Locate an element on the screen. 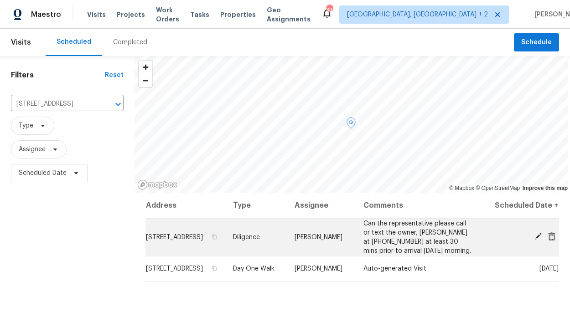 The width and height of the screenshot is (570, 312). button: Schedule is located at coordinates (536, 42).